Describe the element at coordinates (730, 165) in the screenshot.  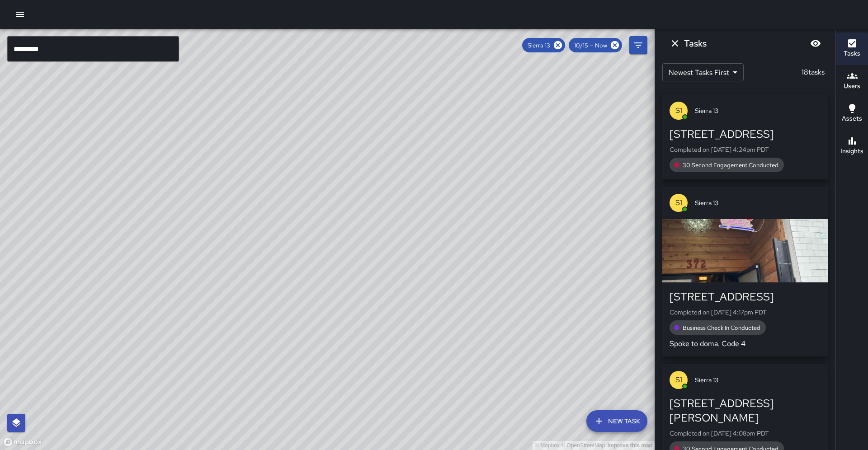
I see `span: 30 Second Engagement Conducted` at that location.